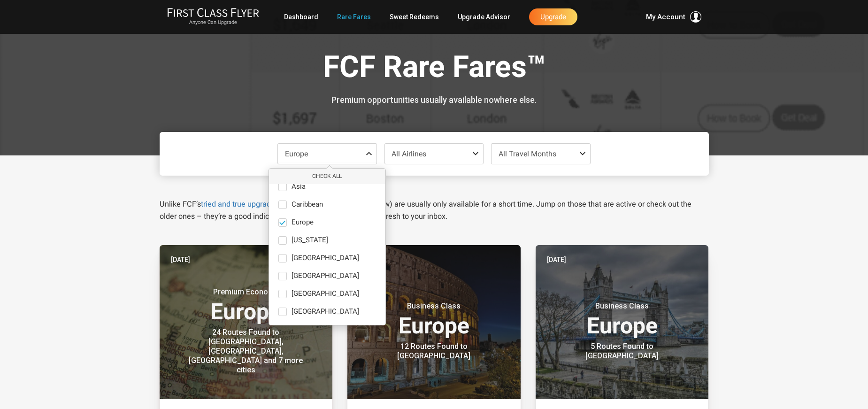 The height and width of the screenshot is (409, 868). What do you see at coordinates (414, 17) in the screenshot?
I see `a: Sweet Redeems` at bounding box center [414, 17].